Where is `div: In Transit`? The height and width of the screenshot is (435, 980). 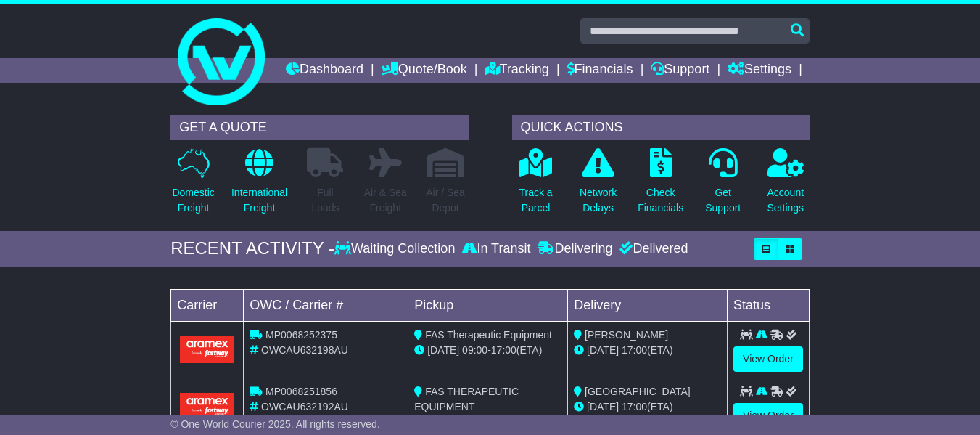 div: In Transit is located at coordinates (497, 249).